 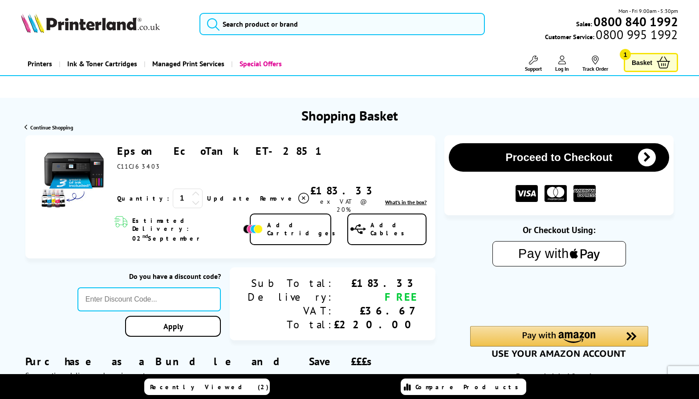 I want to click on a: Managed Print Services, so click(x=187, y=64).